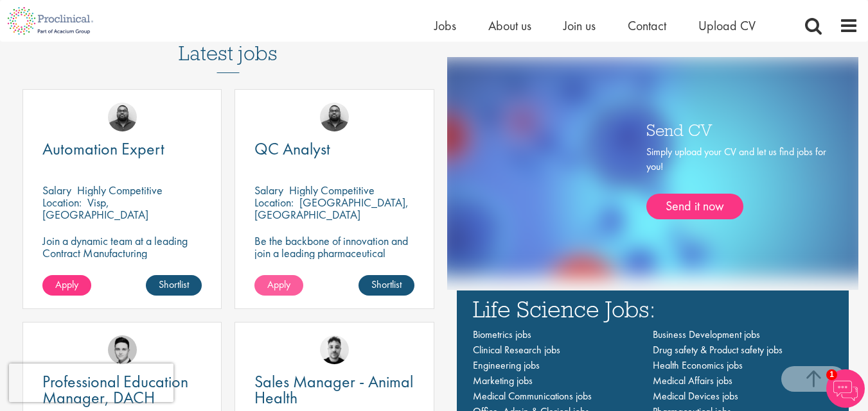  What do you see at coordinates (653, 309) in the screenshot?
I see `h3: Life Science Jobs:` at bounding box center [653, 309].